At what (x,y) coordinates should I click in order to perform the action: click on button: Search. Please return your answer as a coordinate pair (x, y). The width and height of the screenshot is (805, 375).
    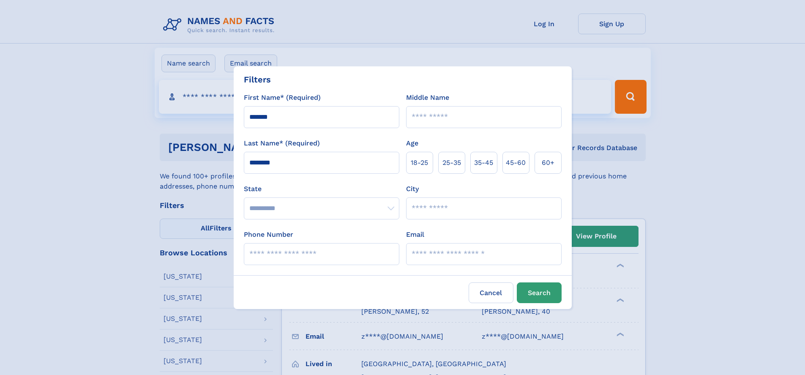
    Looking at the image, I should click on (539, 292).